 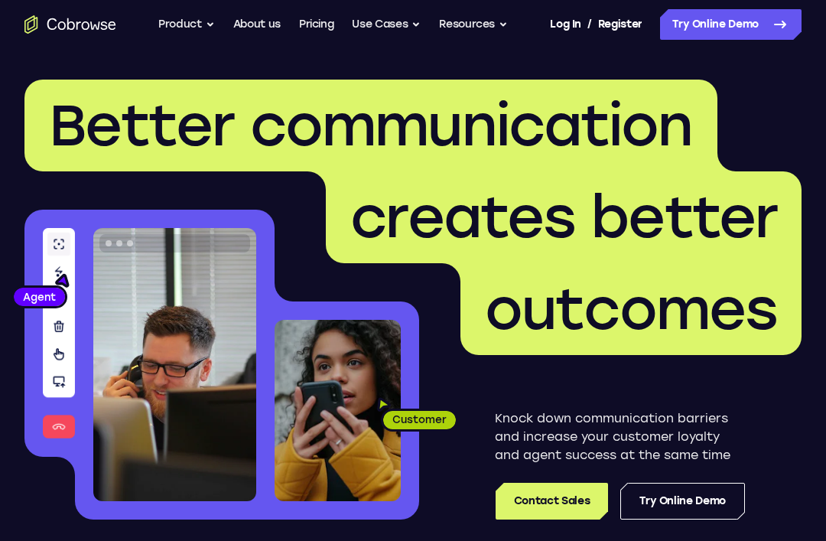 What do you see at coordinates (70, 24) in the screenshot?
I see `a: Go to the home page` at bounding box center [70, 24].